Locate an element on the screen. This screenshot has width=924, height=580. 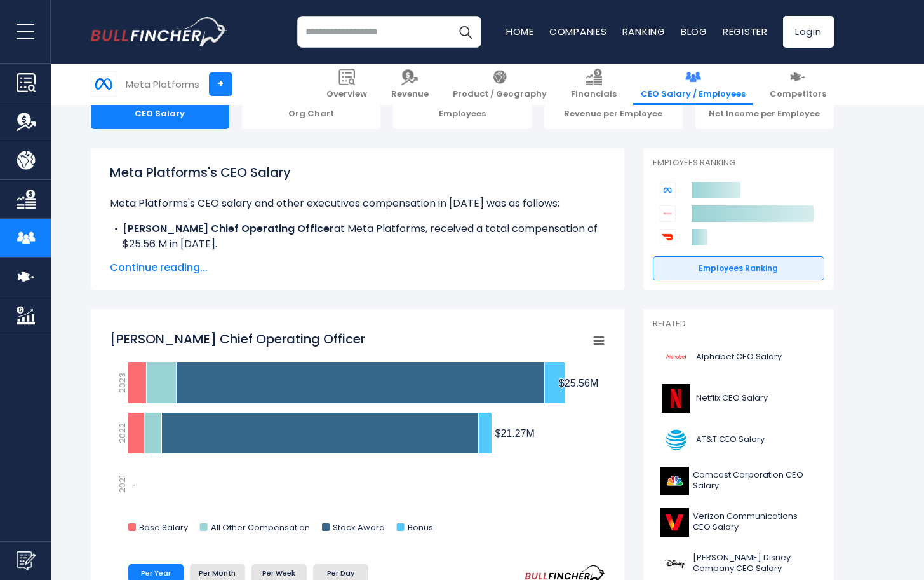
img: Alphabet competitors logo is located at coordinates (668, 214).